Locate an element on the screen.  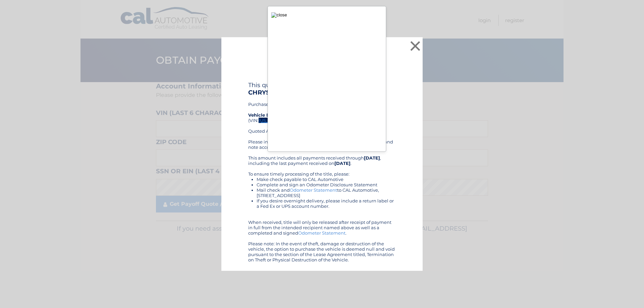
strong: Vehicle Description: is located at coordinates (272, 115).